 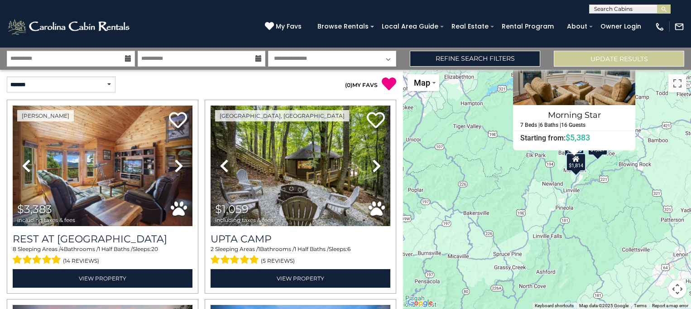 What do you see at coordinates (300, 238) in the screenshot?
I see `a: Upta Camp` at bounding box center [300, 238].